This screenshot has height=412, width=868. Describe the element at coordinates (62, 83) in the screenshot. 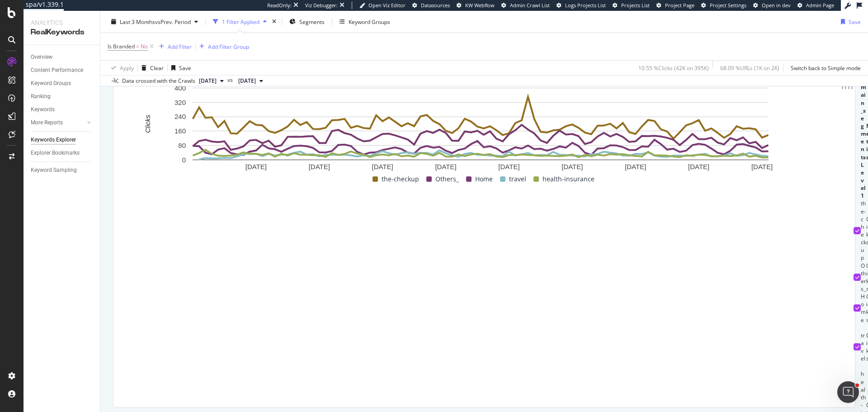

I see `a: Keyword Groups` at that location.